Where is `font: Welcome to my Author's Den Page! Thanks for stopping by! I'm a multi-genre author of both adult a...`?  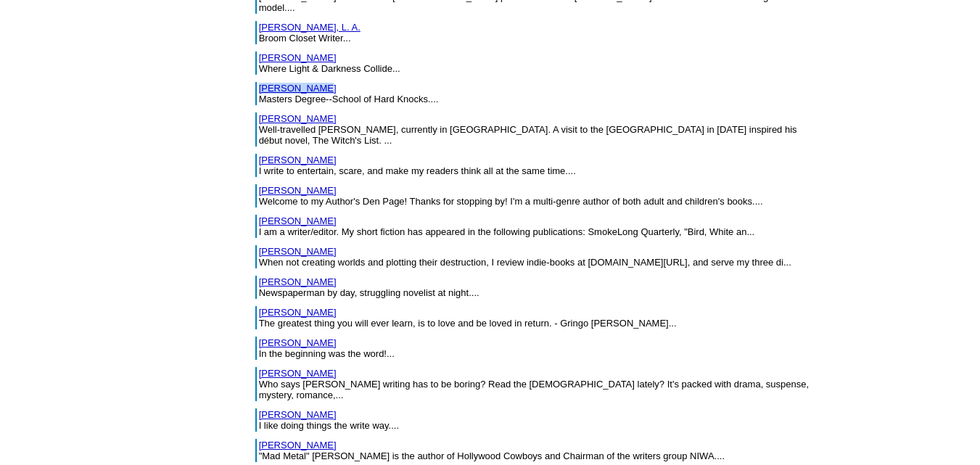 font: Welcome to my Author's Den Page! Thanks for stopping by! I'm a multi-genre author of both adult a... is located at coordinates (511, 201).